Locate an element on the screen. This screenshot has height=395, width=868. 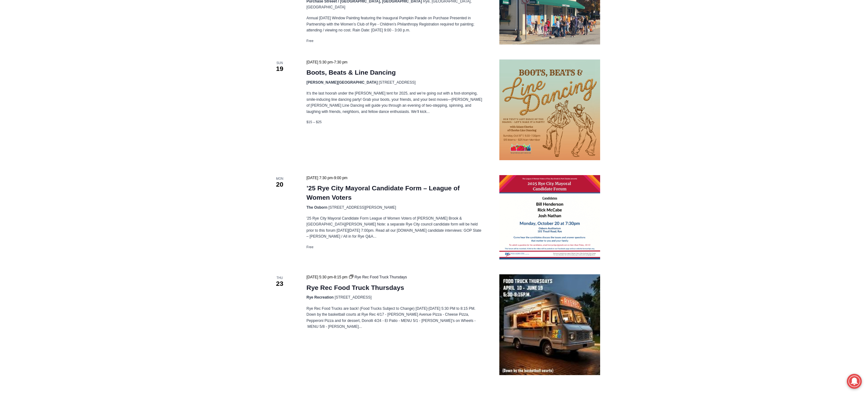
span: Rye Rec Food Truck Thursdays is located at coordinates (380, 277).